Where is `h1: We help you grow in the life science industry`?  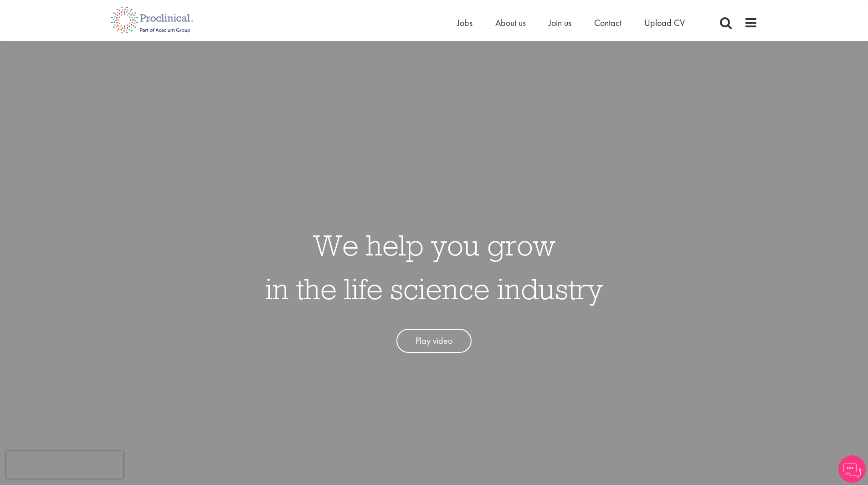 h1: We help you grow in the life science industry is located at coordinates (434, 267).